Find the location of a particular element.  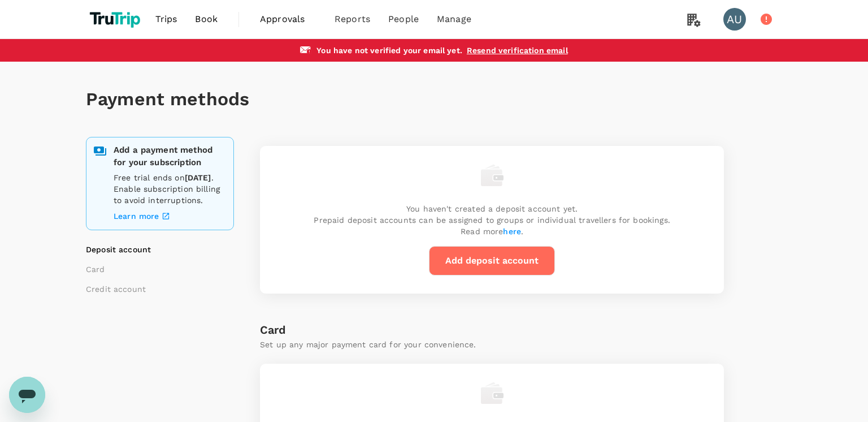

span: Manage is located at coordinates (454, 19).